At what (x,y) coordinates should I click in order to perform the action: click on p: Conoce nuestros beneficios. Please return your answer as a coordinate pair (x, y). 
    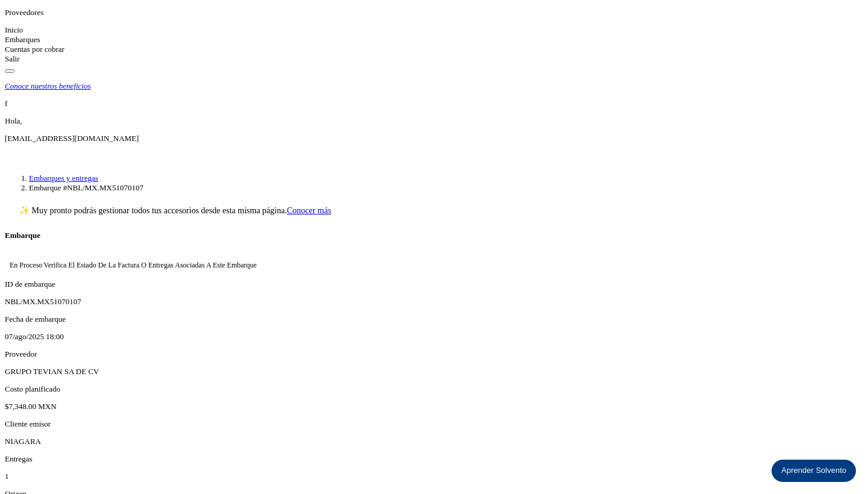
    Looking at the image, I should click on (48, 86).